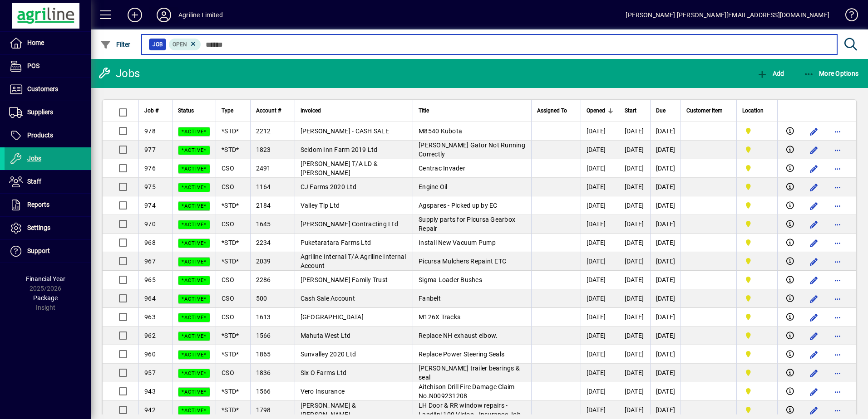  Describe the element at coordinates (263, 168) in the screenshot. I see `span: 2491` at that location.